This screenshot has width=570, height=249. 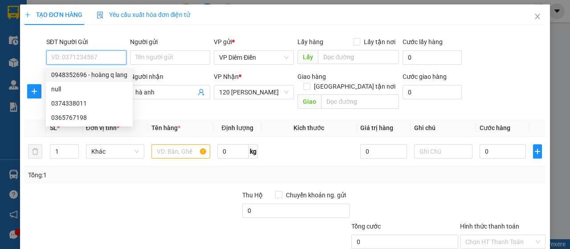 What do you see at coordinates (102, 128) in the screenshot?
I see `span: Đơn vị tính` at bounding box center [102, 128].